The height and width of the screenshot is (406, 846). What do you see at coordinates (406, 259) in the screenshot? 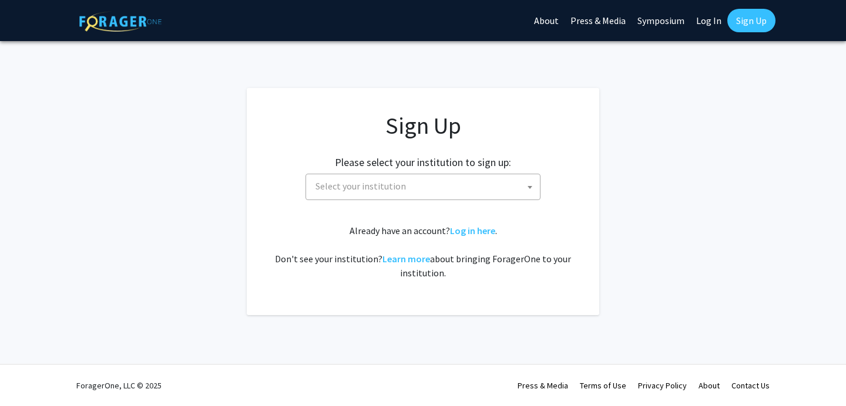
I see `a: Learn more about bringing ForagerOne to your institution` at bounding box center [406, 259].